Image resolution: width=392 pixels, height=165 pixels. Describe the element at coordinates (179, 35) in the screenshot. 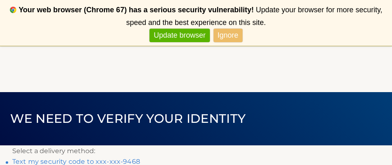

I see `a: Update browser` at that location.